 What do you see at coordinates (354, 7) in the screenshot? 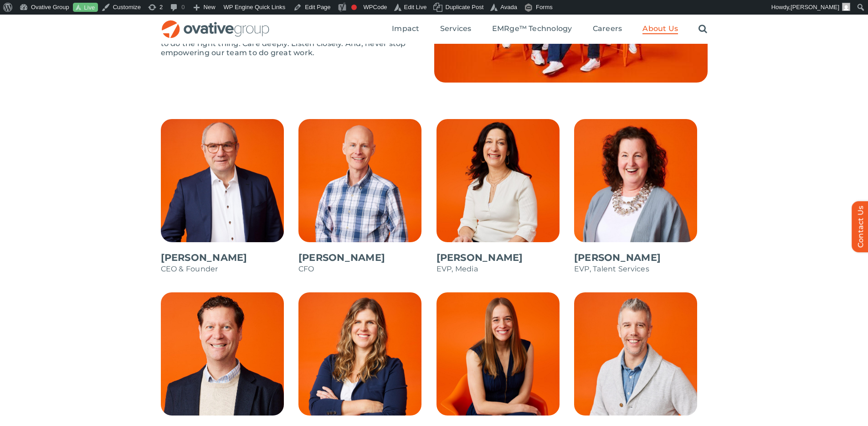
I see `div: Focus keyphrase not set` at bounding box center [354, 7].